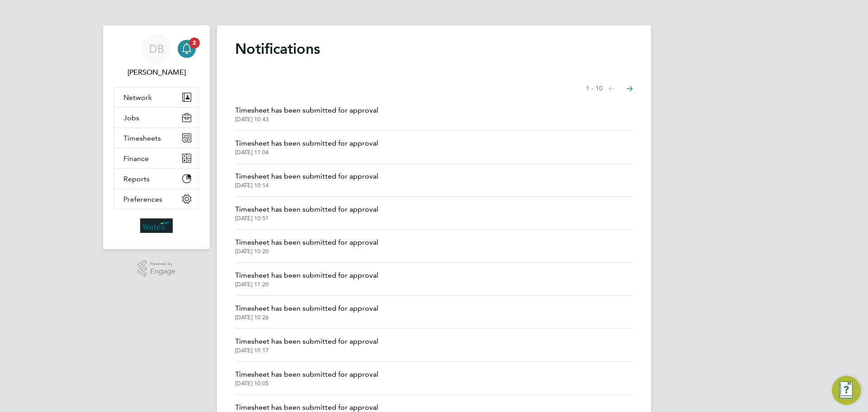 The width and height of the screenshot is (868, 412). I want to click on span: Finance, so click(136, 158).